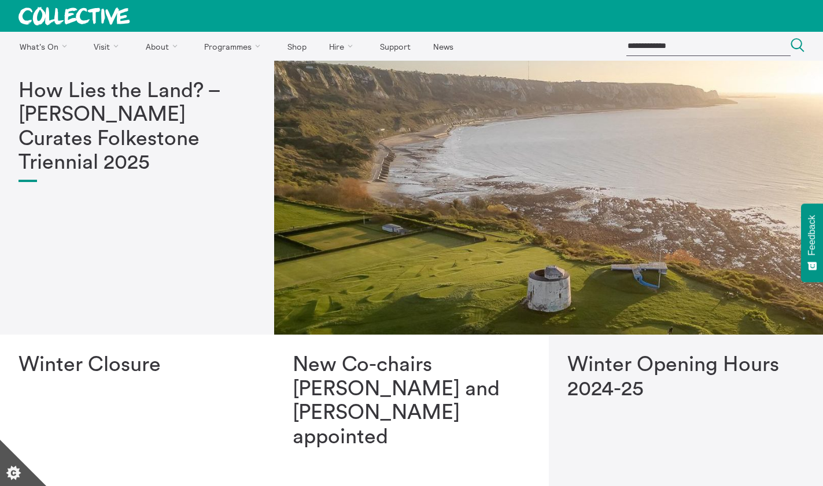 Image resolution: width=823 pixels, height=486 pixels. Describe the element at coordinates (45, 46) in the screenshot. I see `a: What's On` at that location.